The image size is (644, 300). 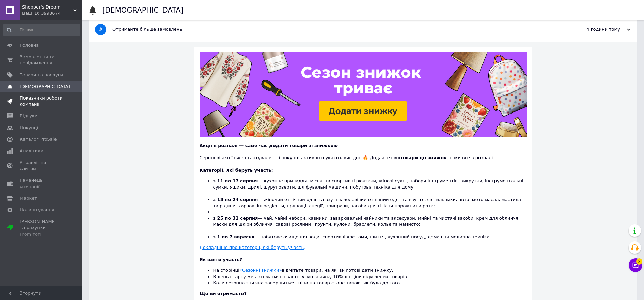 What do you see at coordinates (253, 247) in the screenshot?
I see `a: Докладніше про категорії, які беруть участь.` at bounding box center [253, 247].